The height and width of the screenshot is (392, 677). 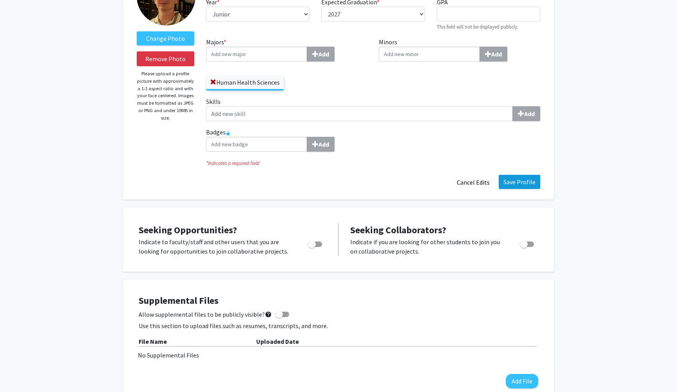 I want to click on button: Cancel Edits, so click(x=474, y=182).